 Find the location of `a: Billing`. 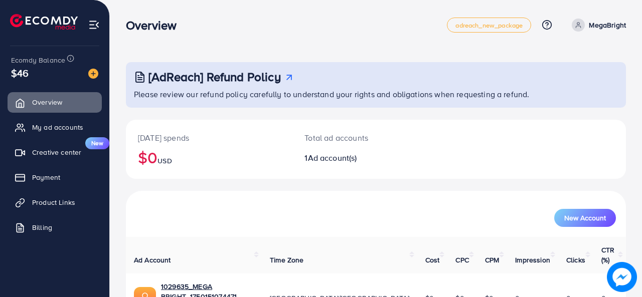

a: Billing is located at coordinates (55, 228).